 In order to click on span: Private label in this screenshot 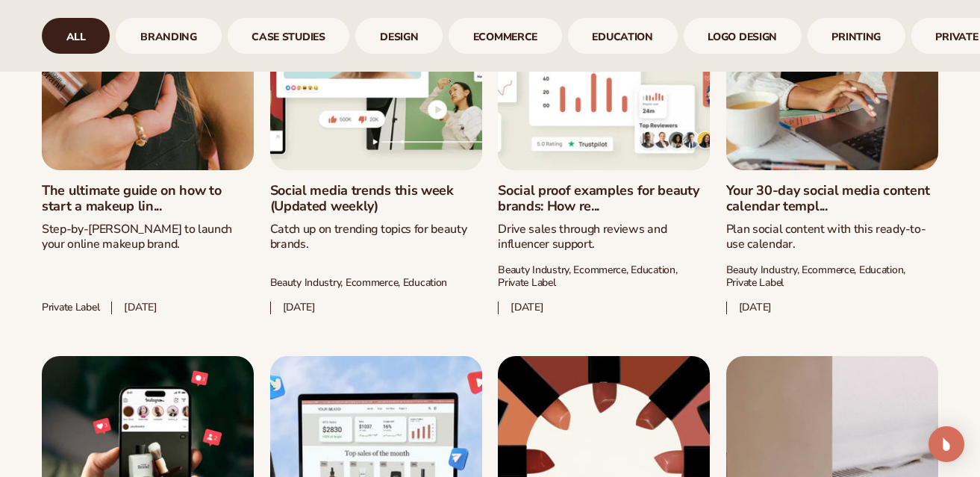, I will do `click(70, 307)`.